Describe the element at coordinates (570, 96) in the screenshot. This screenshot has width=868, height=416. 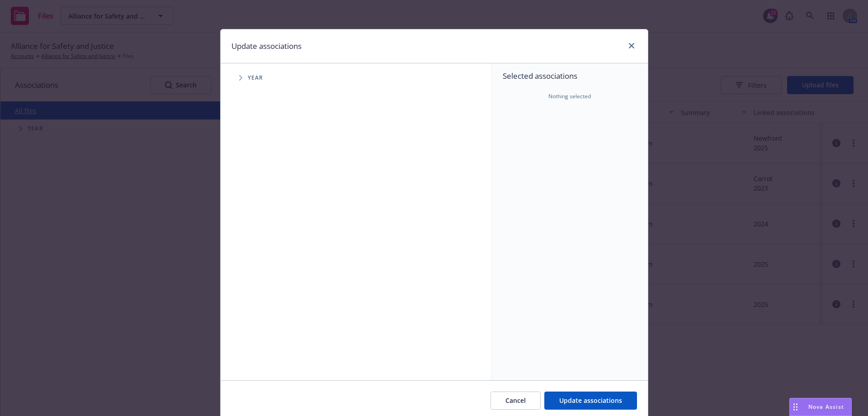
I see `span: Nothing selected` at that location.